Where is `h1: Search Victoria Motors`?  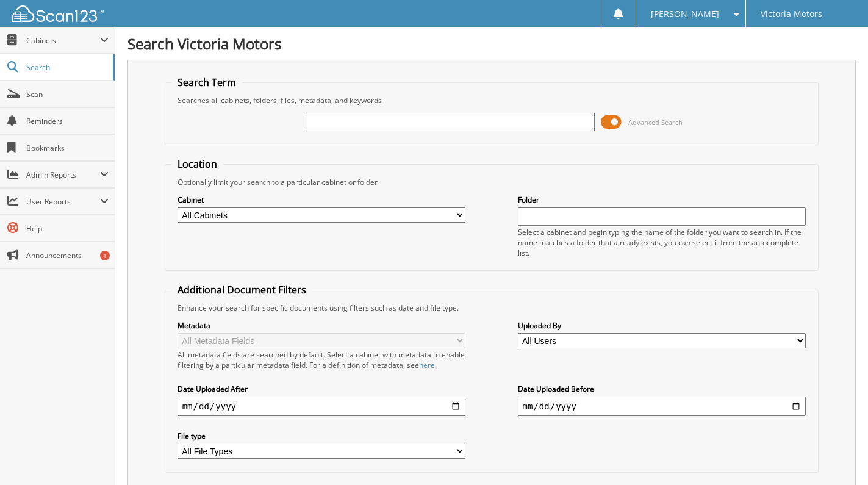
h1: Search Victoria Motors is located at coordinates (492, 43).